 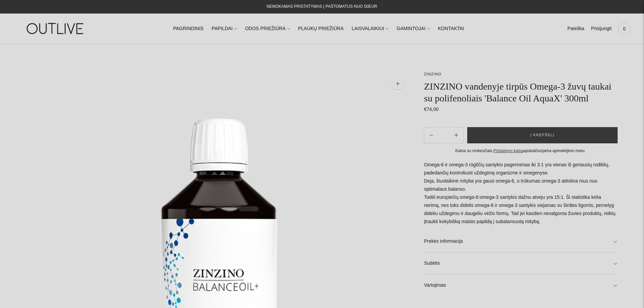 I want to click on a: Vartojimas, so click(x=520, y=285).